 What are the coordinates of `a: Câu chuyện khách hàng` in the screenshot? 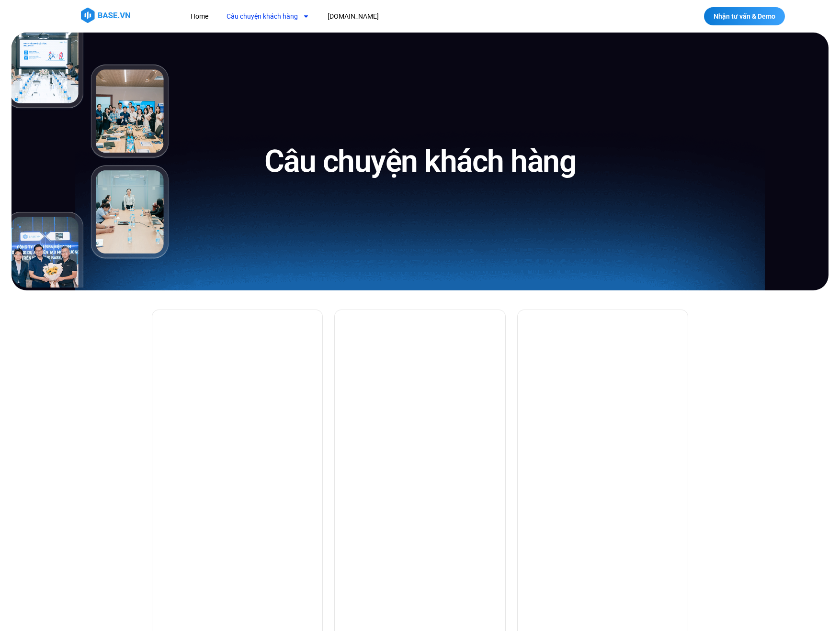 It's located at (268, 16).